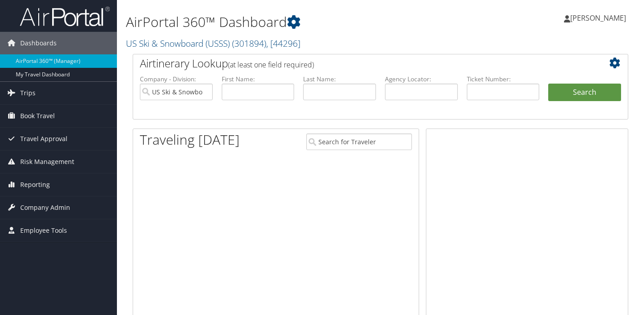 This screenshot has width=644, height=315. Describe the element at coordinates (28, 93) in the screenshot. I see `span: Trips` at that location.